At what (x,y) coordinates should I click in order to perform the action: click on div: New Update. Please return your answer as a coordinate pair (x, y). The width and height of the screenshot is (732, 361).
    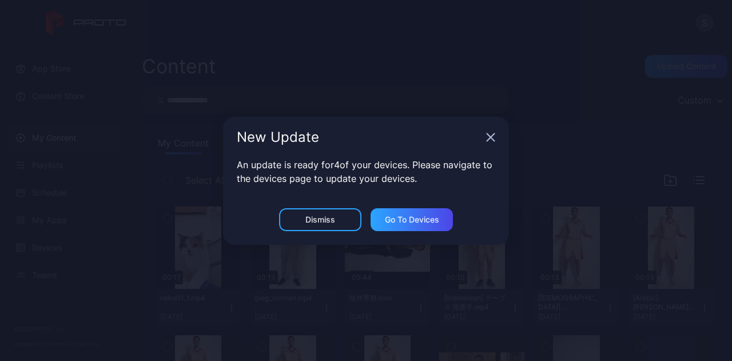
    Looking at the image, I should click on (359, 137).